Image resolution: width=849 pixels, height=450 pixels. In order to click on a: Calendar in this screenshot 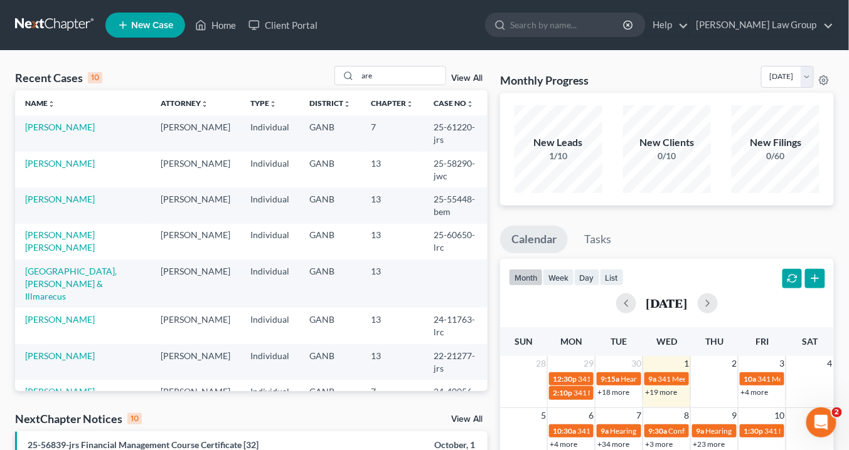, I will do `click(534, 240)`.